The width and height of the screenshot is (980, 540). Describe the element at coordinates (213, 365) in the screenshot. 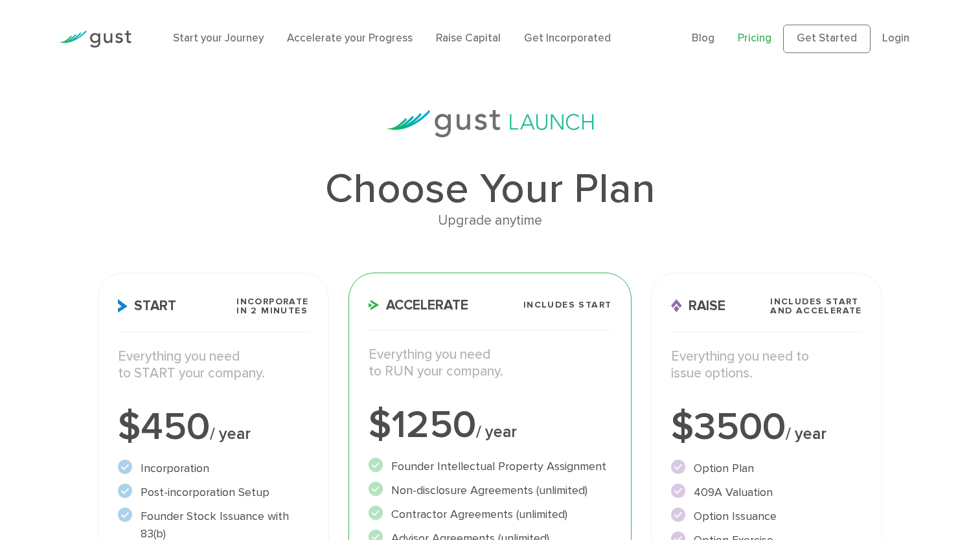

I see `p: Everything you need to START your company.` at that location.